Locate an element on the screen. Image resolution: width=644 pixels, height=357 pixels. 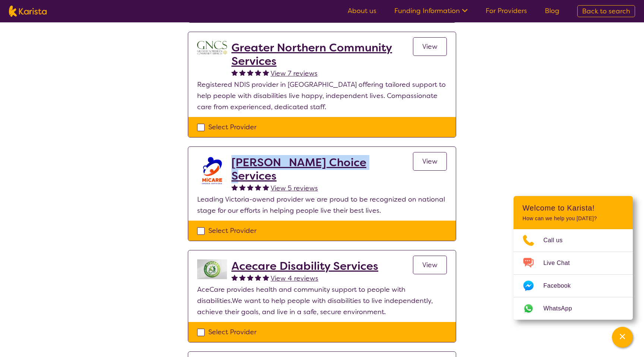
span: Call us is located at coordinates (558, 240).